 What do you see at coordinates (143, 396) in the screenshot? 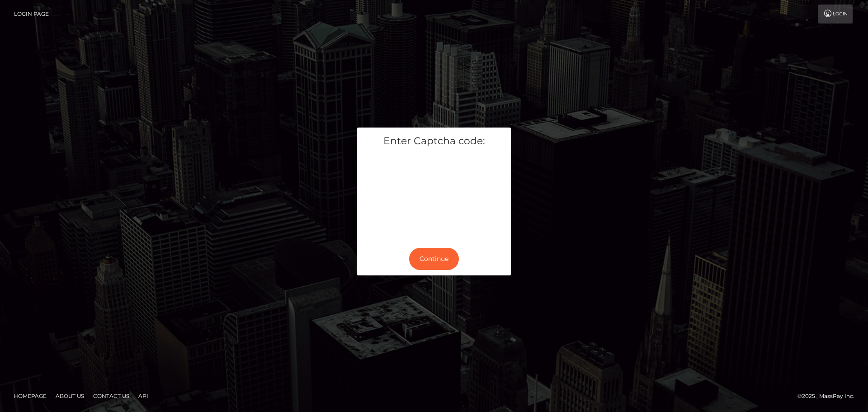
I see `a: API` at bounding box center [143, 396].